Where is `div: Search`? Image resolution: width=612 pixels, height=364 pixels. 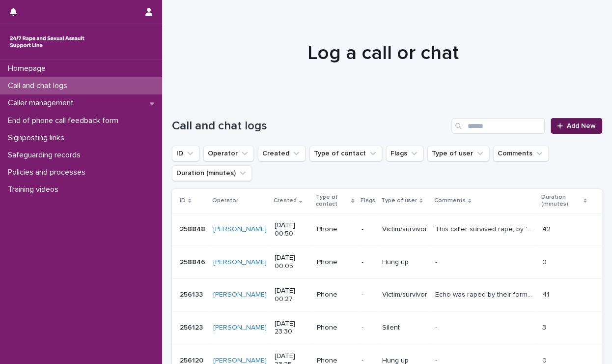 div: Search is located at coordinates (498, 126).